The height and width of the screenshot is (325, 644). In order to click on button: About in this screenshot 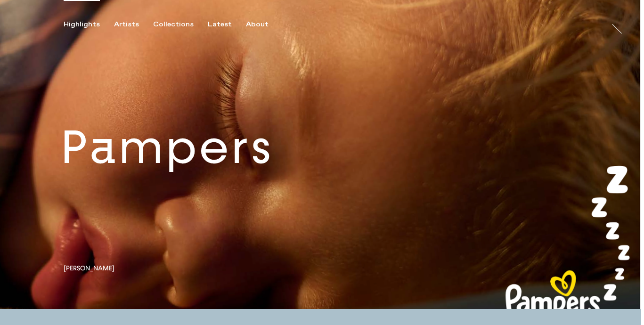, I will do `click(264, 25)`.